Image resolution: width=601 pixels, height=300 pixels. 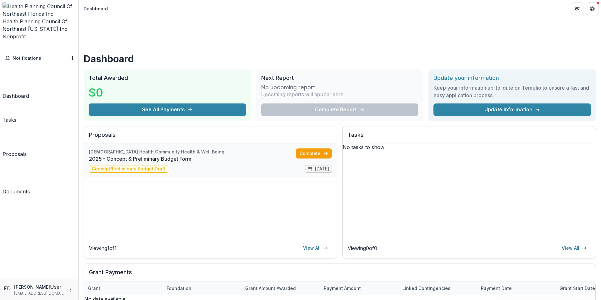 I want to click on h1: Dashboard, so click(x=340, y=59).